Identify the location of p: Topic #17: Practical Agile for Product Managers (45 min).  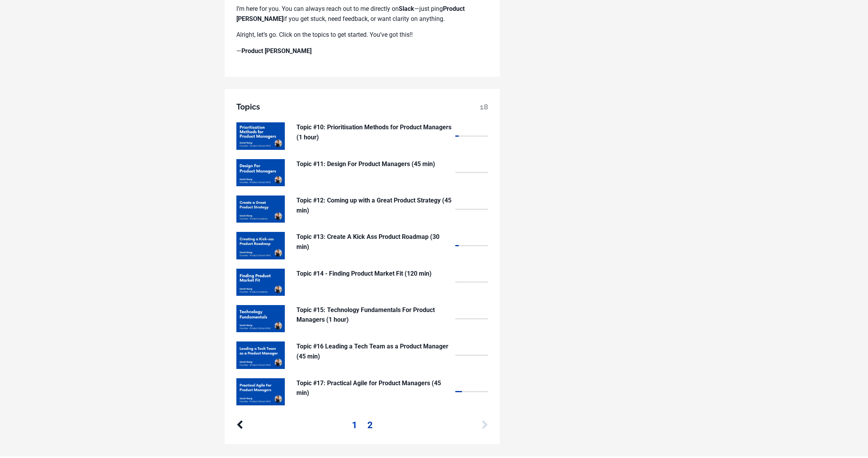
(374, 388).